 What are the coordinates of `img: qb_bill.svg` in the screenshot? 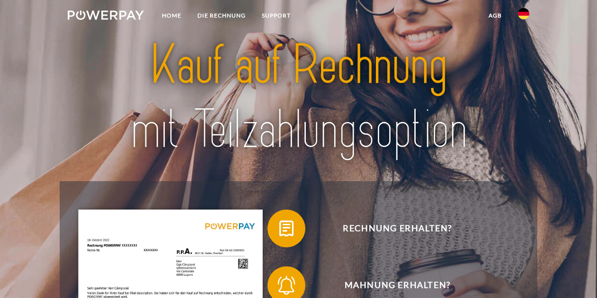 It's located at (286, 229).